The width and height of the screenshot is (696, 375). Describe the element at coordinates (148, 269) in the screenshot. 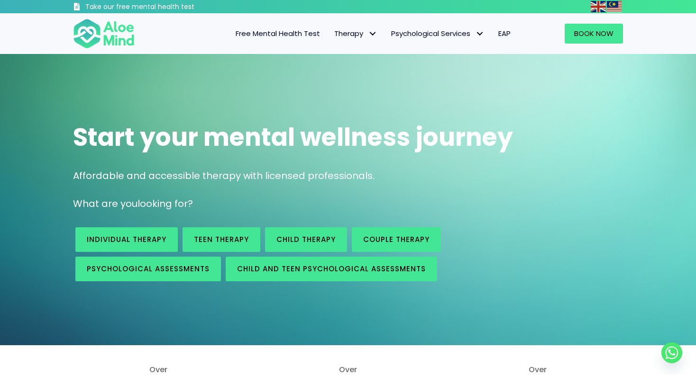

I see `a: Psychological assessments` at that location.